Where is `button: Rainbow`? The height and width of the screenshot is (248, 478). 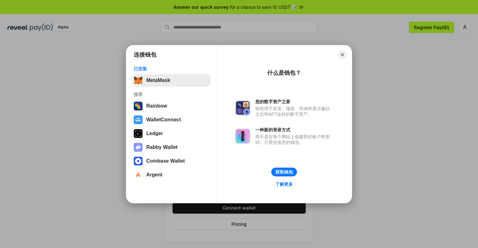 button: Rainbow is located at coordinates (171, 106).